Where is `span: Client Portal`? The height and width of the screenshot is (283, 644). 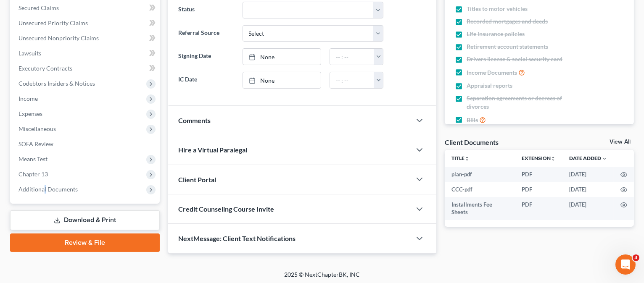
span: Client Portal is located at coordinates (197, 180).